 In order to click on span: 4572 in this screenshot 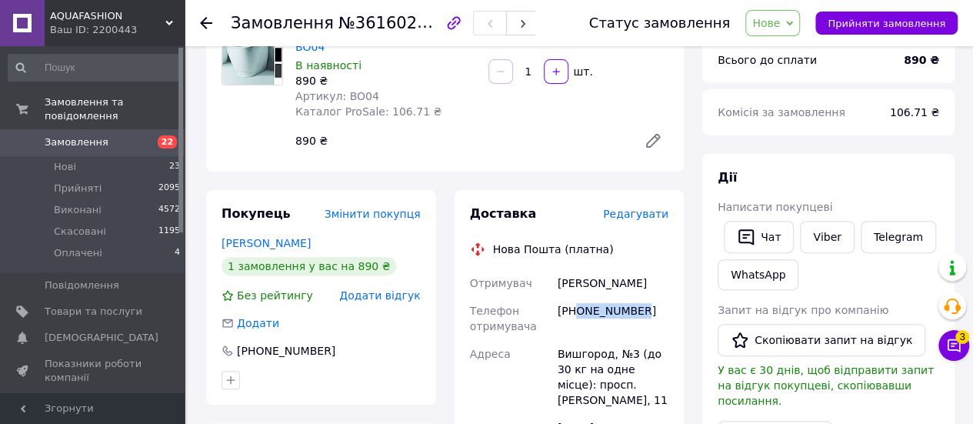, I will do `click(169, 210)`.